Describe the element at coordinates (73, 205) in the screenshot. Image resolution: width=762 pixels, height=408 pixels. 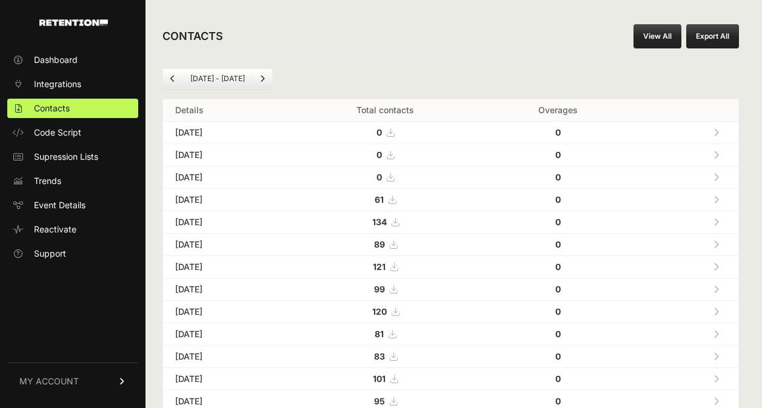
I see `a: Event Details` at that location.